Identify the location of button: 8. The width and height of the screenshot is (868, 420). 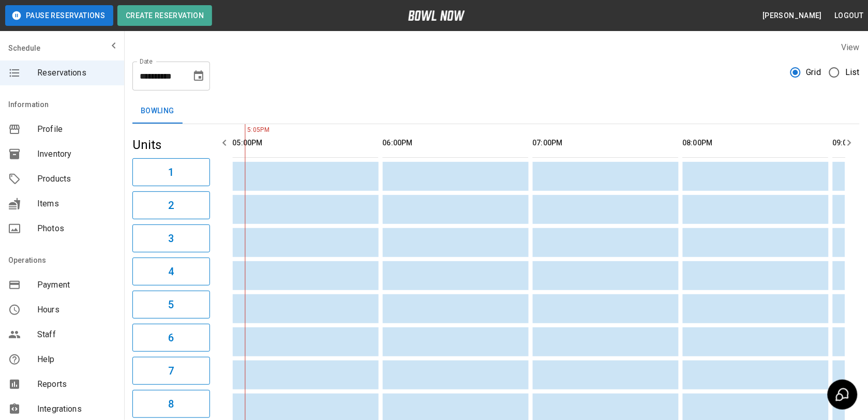
(171, 404).